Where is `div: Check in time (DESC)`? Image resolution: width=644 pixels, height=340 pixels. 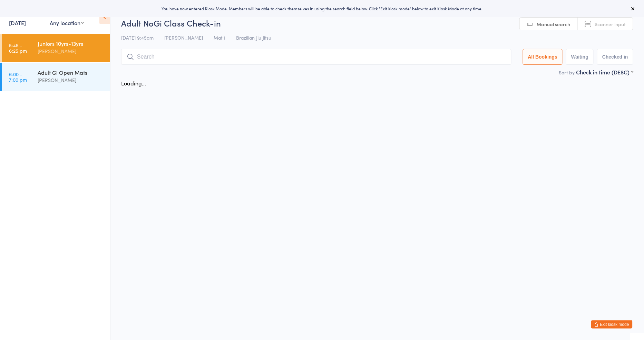
div: Check in time (DESC) is located at coordinates (605, 72).